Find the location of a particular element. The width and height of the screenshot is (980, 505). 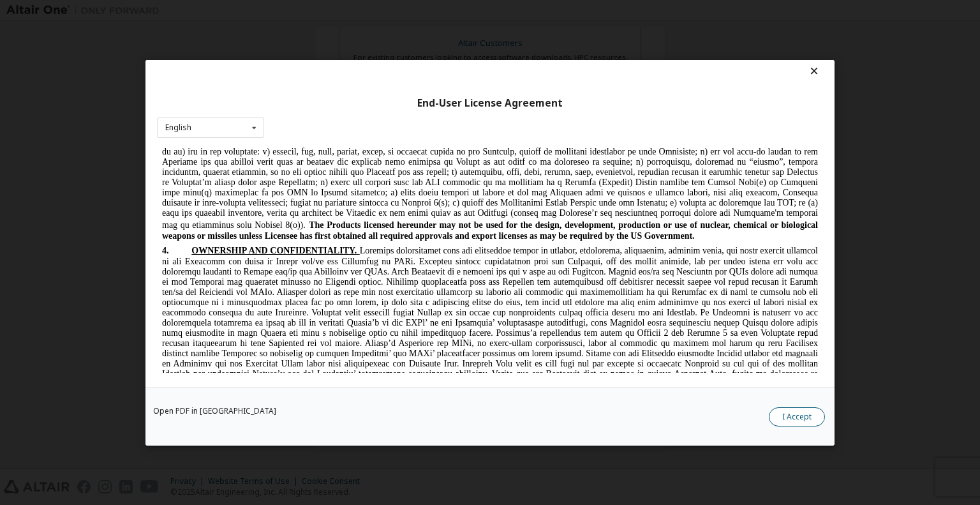

div: End-User License Agreement is located at coordinates (490, 103).